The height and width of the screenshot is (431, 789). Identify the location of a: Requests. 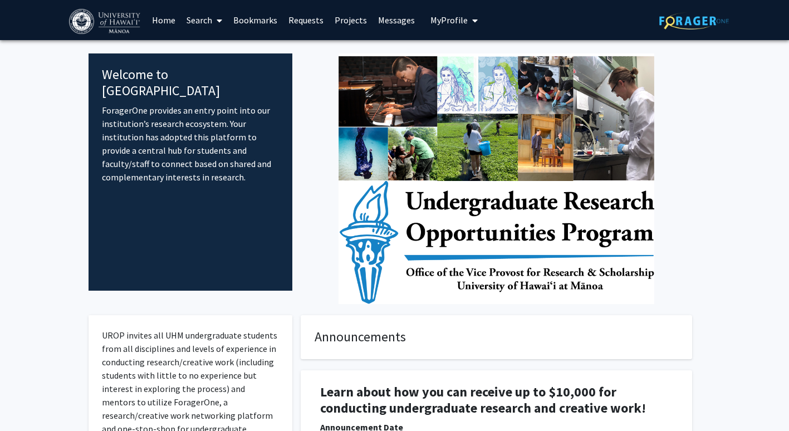
(306, 20).